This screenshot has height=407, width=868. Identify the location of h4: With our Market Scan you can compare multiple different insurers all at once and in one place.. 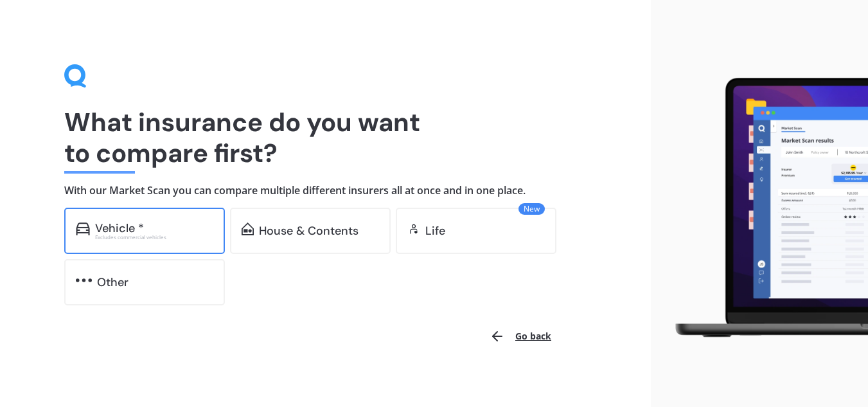
(325, 190).